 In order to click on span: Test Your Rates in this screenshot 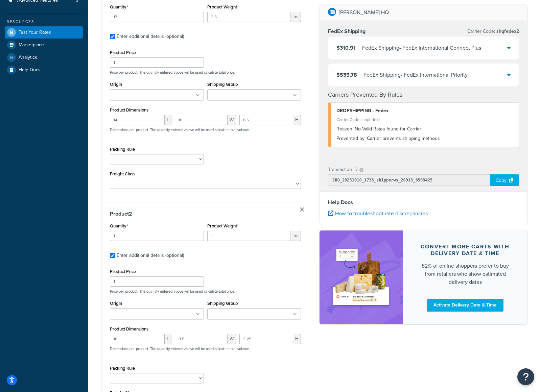, I will do `click(35, 33)`.